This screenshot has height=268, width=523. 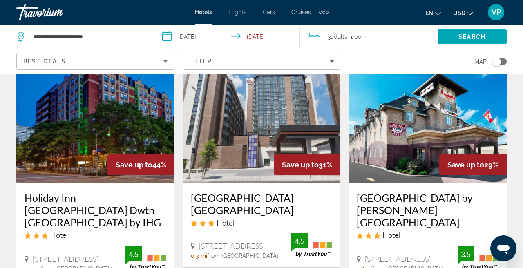 What do you see at coordinates (312, 245) in the screenshot?
I see `img: TrustYou guest rating badge` at bounding box center [312, 245].